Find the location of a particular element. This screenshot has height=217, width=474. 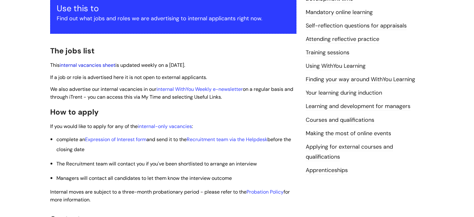

a: Training sessions is located at coordinates (328, 53).